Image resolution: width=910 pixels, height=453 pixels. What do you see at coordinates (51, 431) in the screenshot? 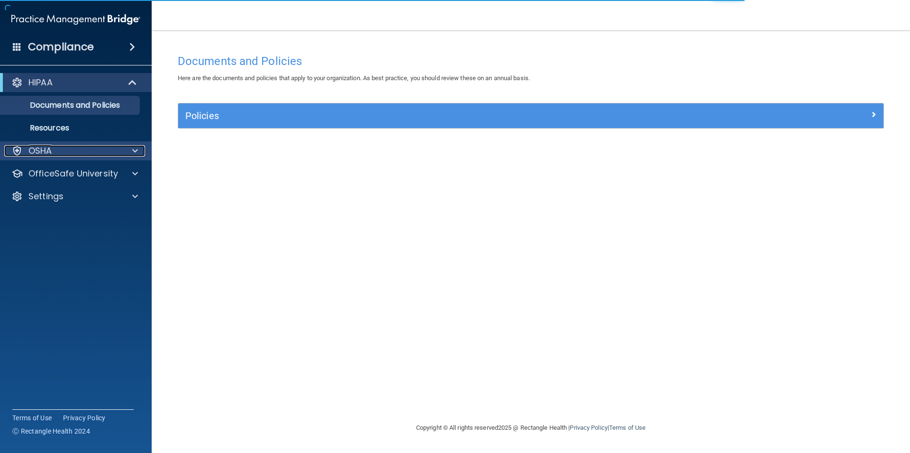
I see `span: Ⓒ Rectangle Health 2024` at bounding box center [51, 431].